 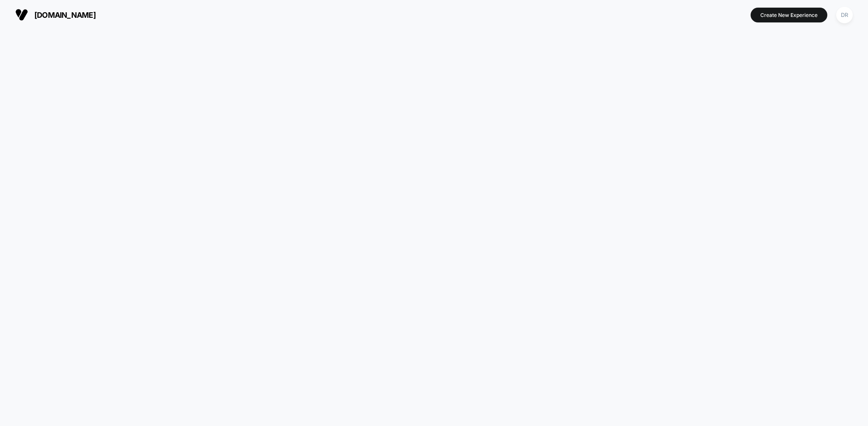 What do you see at coordinates (844, 15) in the screenshot?
I see `button: DR` at bounding box center [844, 15].